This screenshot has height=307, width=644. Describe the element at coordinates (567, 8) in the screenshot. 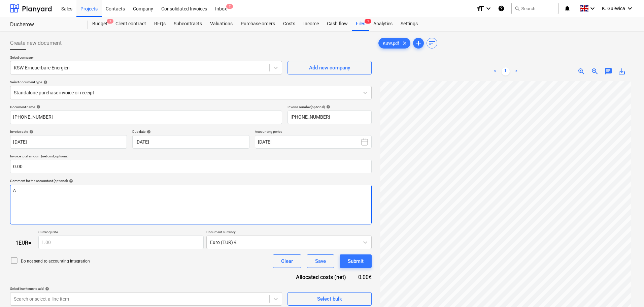

I see `i: notifications` at that location.